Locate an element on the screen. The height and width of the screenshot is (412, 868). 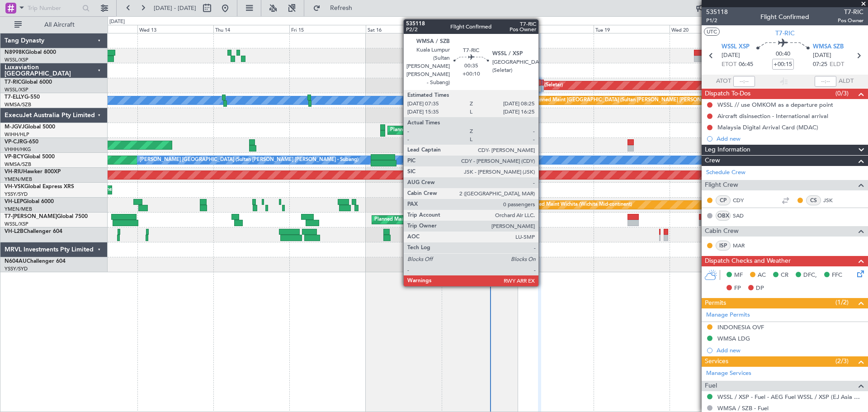
button: Refresh is located at coordinates (336, 8).